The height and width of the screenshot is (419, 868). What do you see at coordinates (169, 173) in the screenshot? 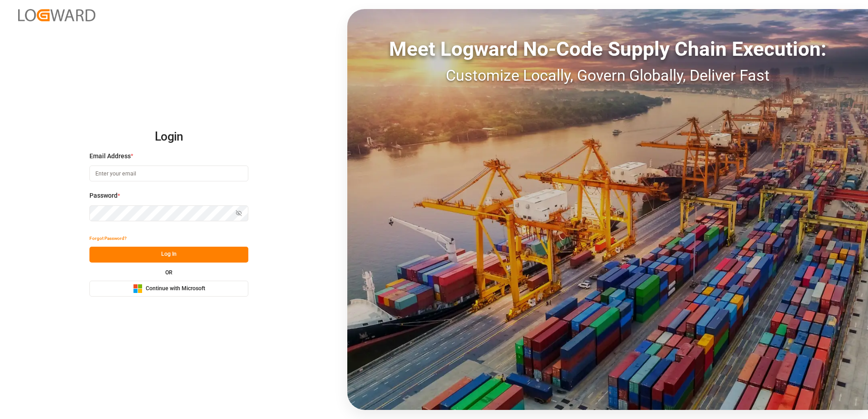
I see `input: Enter your email` at bounding box center [169, 173].